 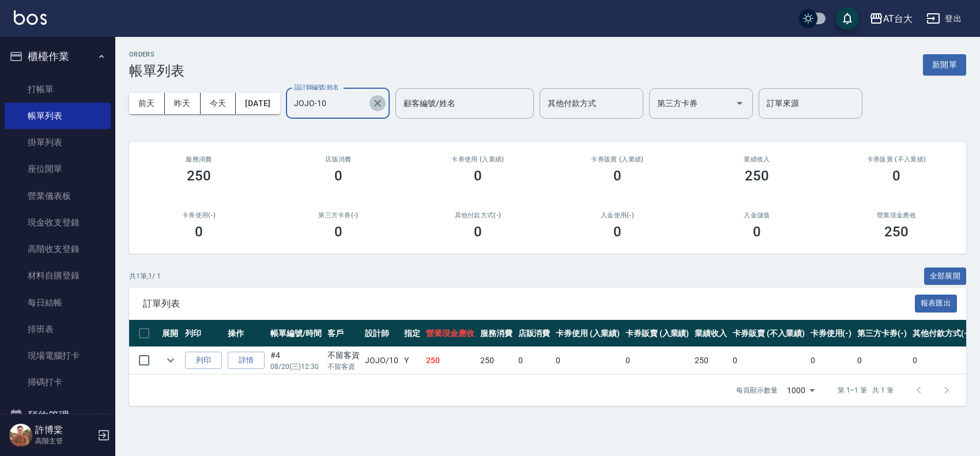 What do you see at coordinates (64, 430) in the screenshot?
I see `h5: 許博棠` at bounding box center [64, 430].